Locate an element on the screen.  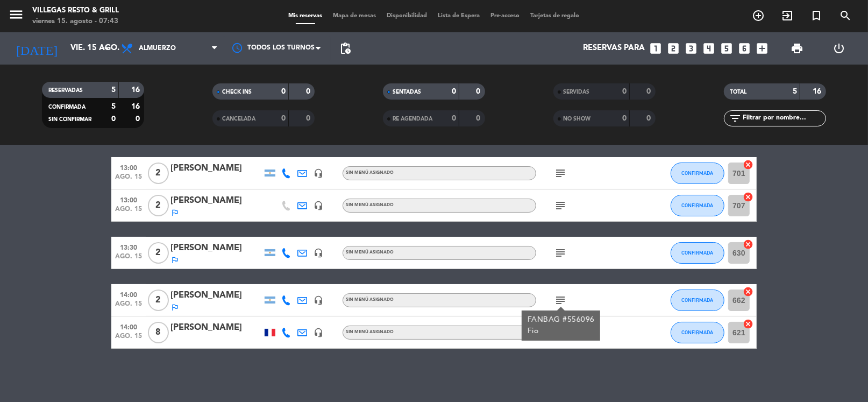
span: Lista de Espera is located at coordinates (459, 16).